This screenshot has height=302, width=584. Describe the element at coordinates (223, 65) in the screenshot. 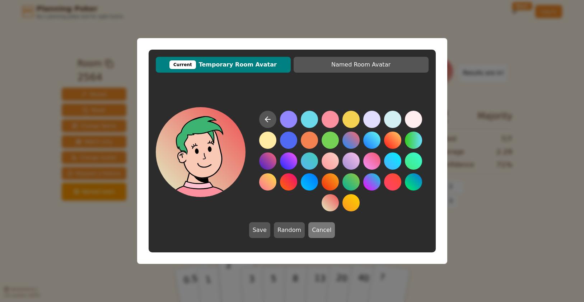

I see `button: CurrentTemporary Room Avatar` at that location.